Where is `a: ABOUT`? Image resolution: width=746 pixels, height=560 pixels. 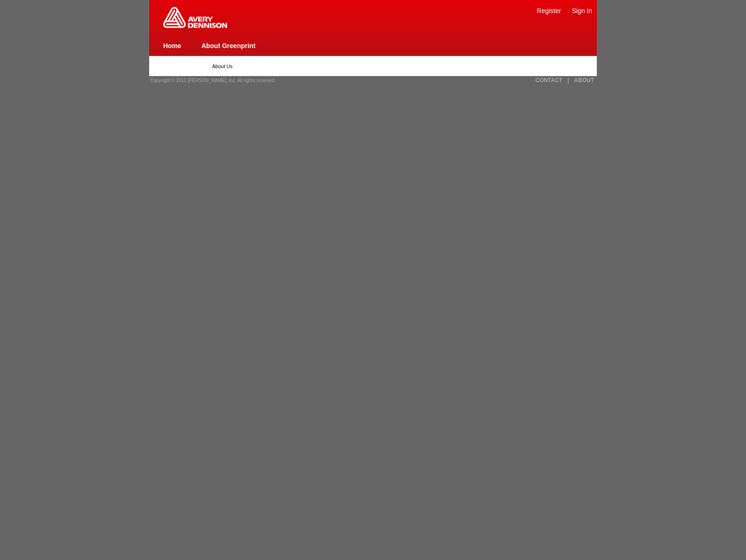 a: ABOUT is located at coordinates (584, 81).